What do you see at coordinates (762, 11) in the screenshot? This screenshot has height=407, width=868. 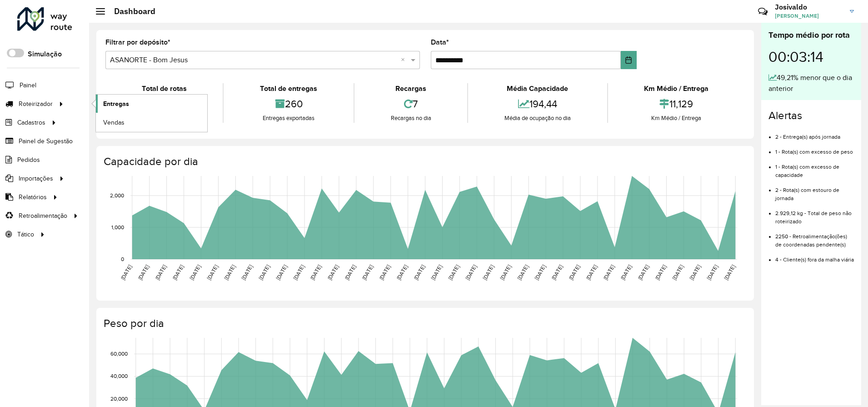 I see `a: Contato Rápido` at bounding box center [762, 11].